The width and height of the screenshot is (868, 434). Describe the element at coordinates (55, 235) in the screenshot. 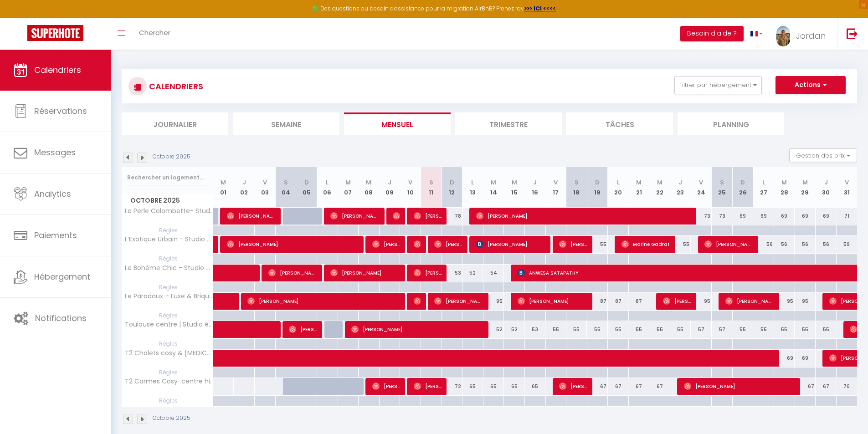

I see `span: Paiements` at that location.